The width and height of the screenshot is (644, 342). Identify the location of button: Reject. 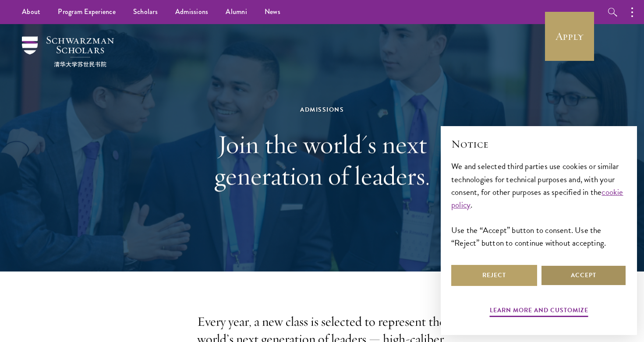
(494, 275).